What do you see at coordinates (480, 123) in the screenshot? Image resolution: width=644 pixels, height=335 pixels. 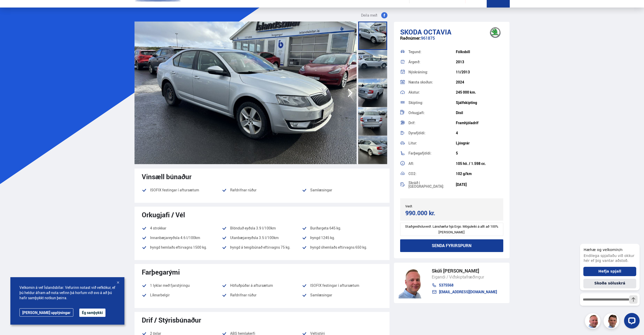 I see `div: Framhjóladrif` at bounding box center [480, 123].